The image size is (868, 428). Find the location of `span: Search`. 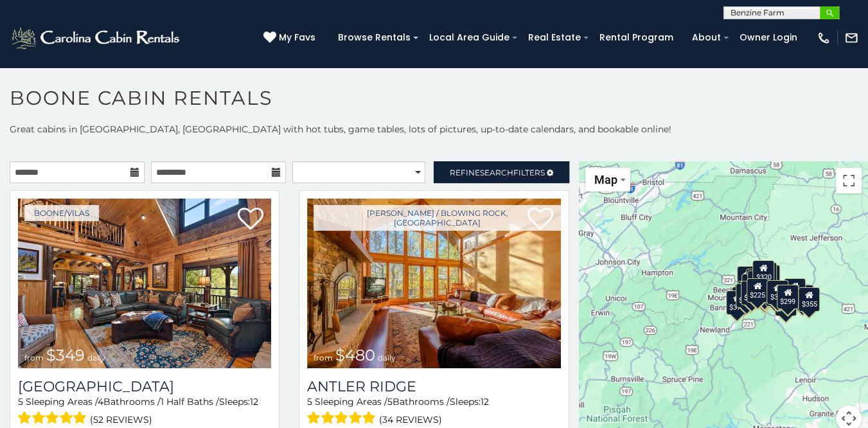

span: Search is located at coordinates (496, 172).